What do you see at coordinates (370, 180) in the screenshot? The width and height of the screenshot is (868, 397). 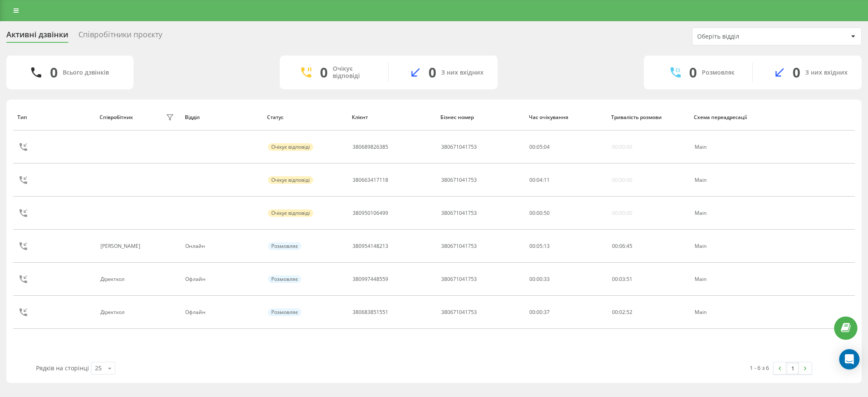 I see `div: 380663417118` at bounding box center [370, 180].